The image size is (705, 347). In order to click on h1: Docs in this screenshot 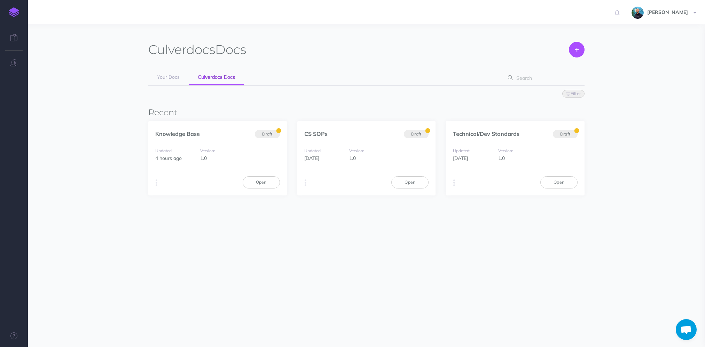, I will do `click(197, 49)`.